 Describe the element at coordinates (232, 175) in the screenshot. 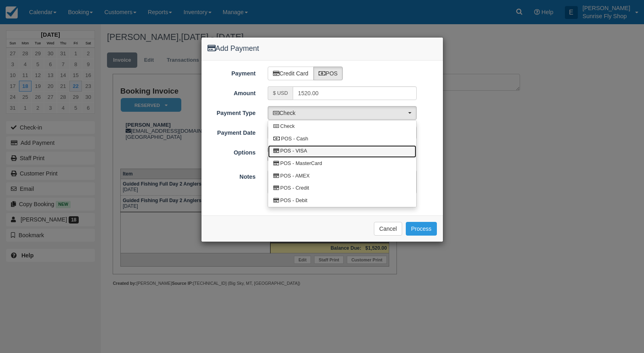

I see `label: Notes` at that location.